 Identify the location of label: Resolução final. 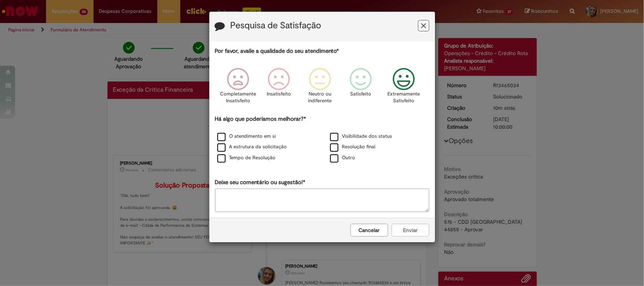
(353, 147).